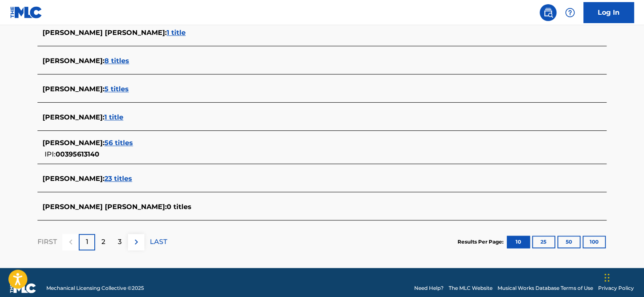 This screenshot has height=297, width=644. What do you see at coordinates (594, 242) in the screenshot?
I see `button: 100` at bounding box center [594, 242].